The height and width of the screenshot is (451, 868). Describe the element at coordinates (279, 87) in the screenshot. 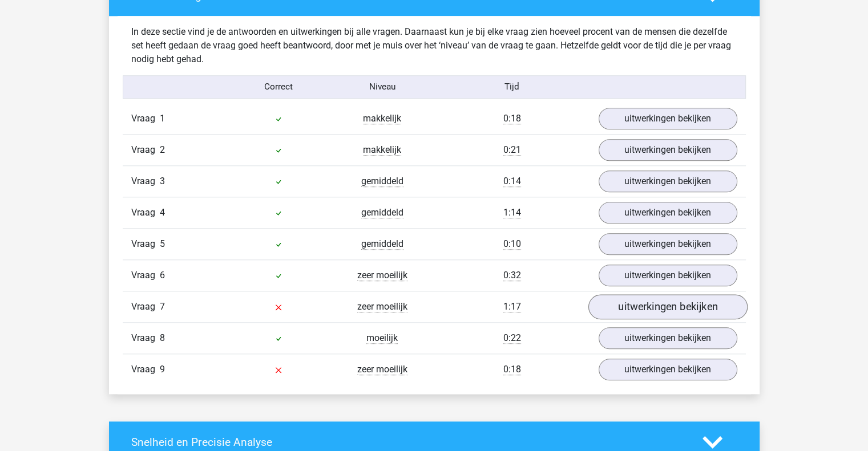

I see `div: Correct` at that location.